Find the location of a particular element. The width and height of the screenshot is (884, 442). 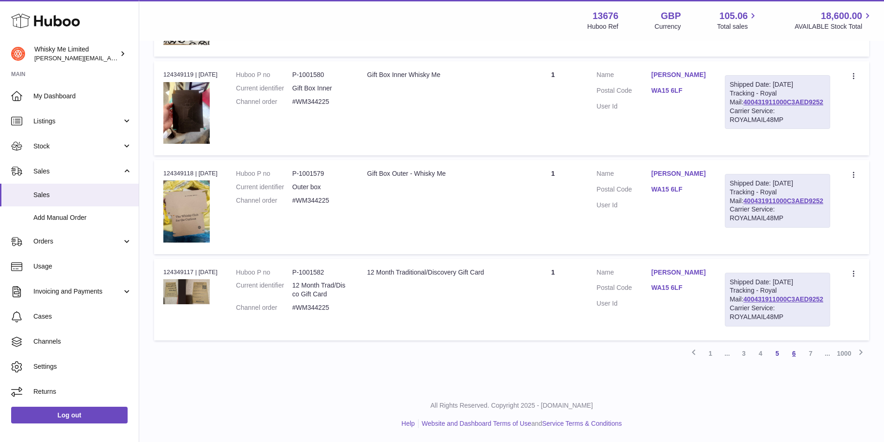

a: 6 is located at coordinates (794, 354).